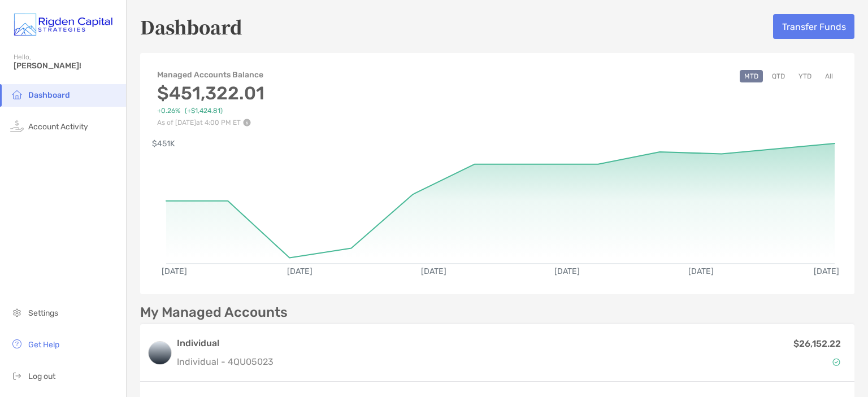 This screenshot has width=868, height=397. Describe the element at coordinates (160, 353) in the screenshot. I see `img: logo account` at that location.